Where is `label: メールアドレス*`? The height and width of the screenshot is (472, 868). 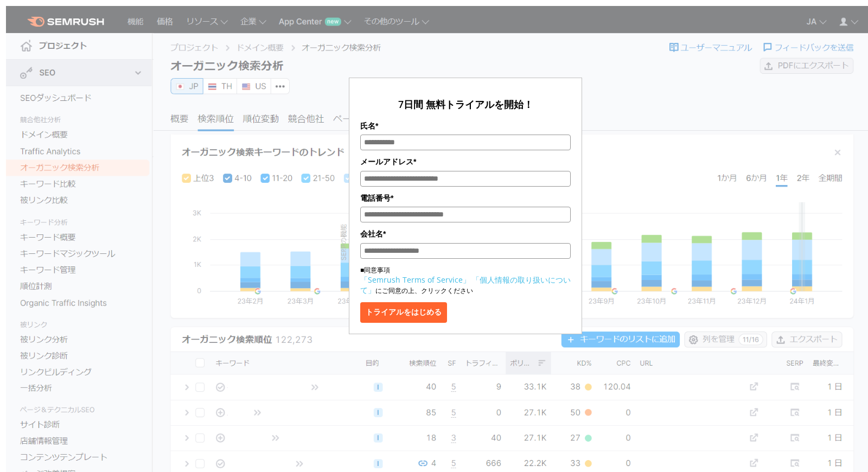
label: メールアドレス* is located at coordinates (465, 162).